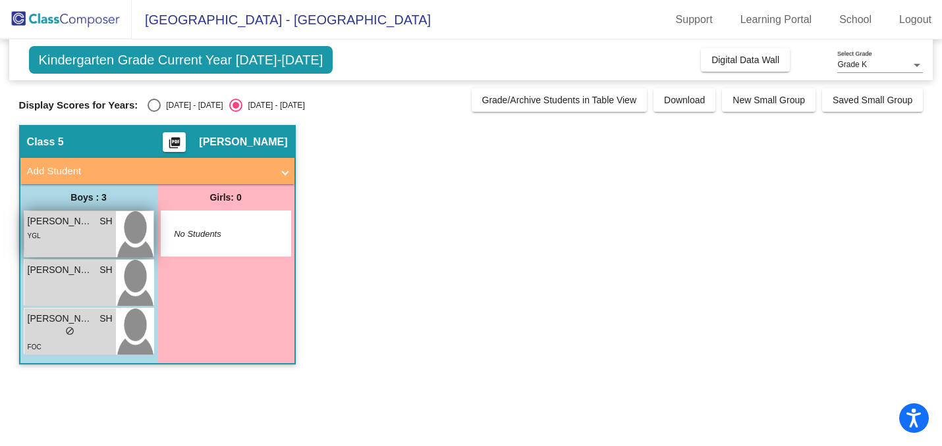 This screenshot has height=446, width=942. What do you see at coordinates (226, 105) in the screenshot?
I see `mat-radio-group: Select an option` at bounding box center [226, 105].